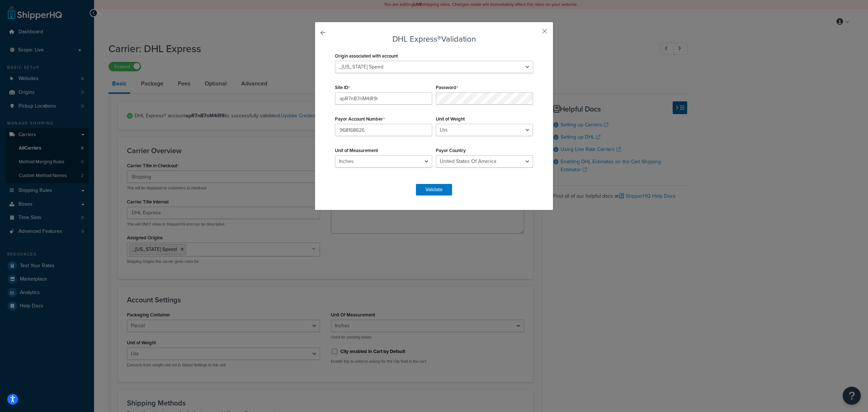 Image resolution: width=868 pixels, height=412 pixels. Describe the element at coordinates (450, 150) in the screenshot. I see `label: Payor Country` at that location.